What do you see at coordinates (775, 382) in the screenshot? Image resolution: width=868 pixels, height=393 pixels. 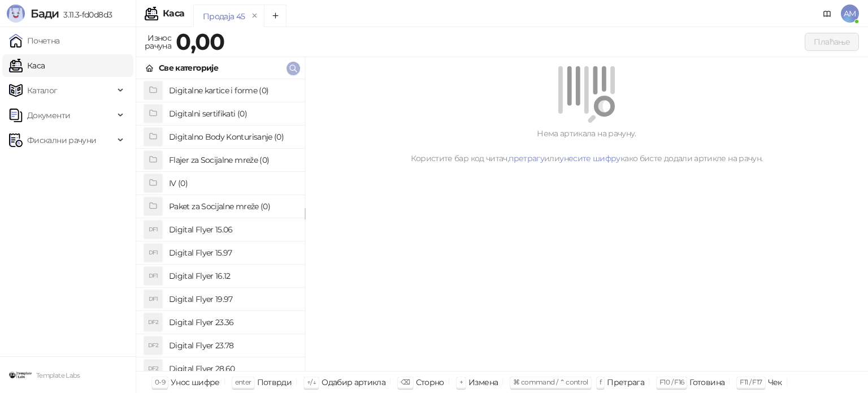 I see `div: Чек` at bounding box center [775, 382].